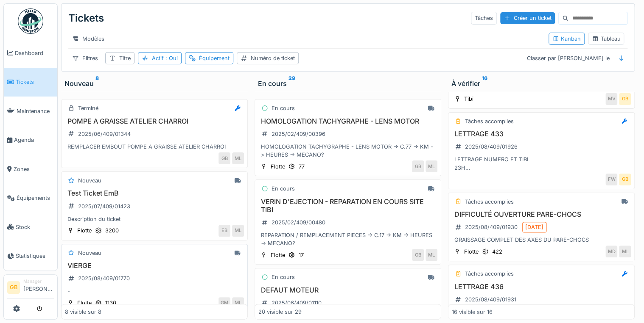 The width and height of the screenshot is (644, 323). Describe the element at coordinates (348, 121) in the screenshot. I see `h3: HOMOLOGATION TACHYGRAPHE - LENS MOTOR` at that location.